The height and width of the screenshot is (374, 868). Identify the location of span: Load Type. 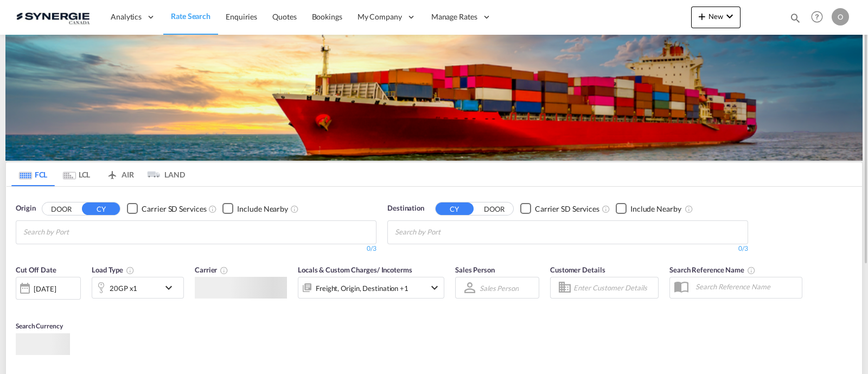
(113, 270).